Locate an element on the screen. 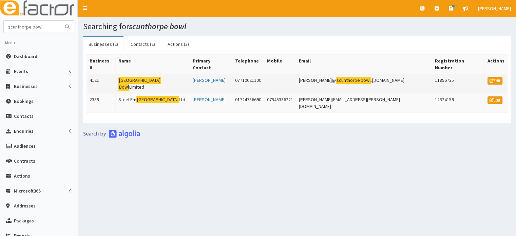  td: 4121 is located at coordinates (101, 83).